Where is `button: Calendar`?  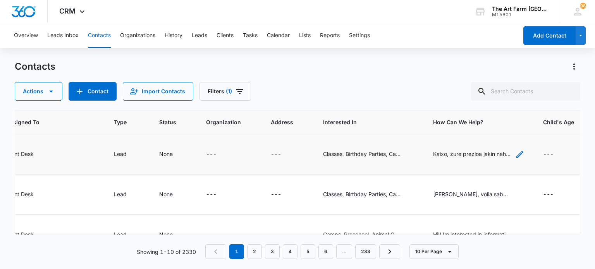 button: Calendar is located at coordinates (278, 36).